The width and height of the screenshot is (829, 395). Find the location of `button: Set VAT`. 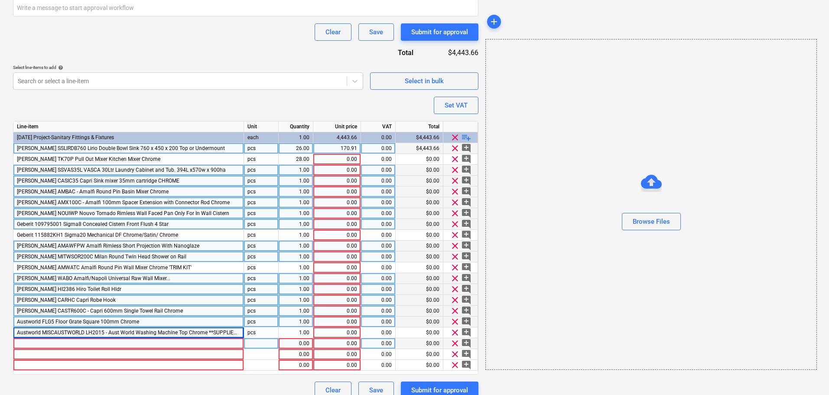

button: Set VAT is located at coordinates (456, 105).